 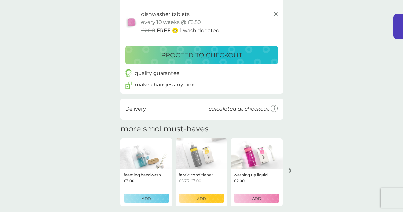 I want to click on p: foaming handwash, so click(x=142, y=174).